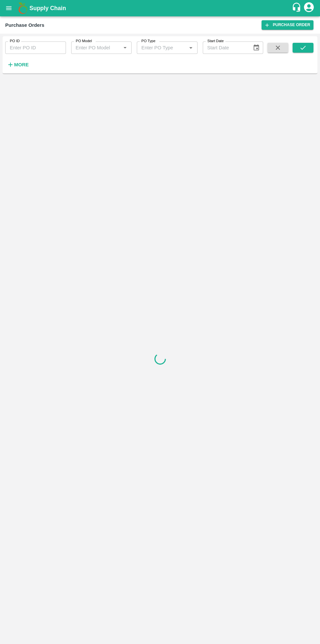 The width and height of the screenshot is (320, 644). I want to click on input: Enter PO ID, so click(35, 48).